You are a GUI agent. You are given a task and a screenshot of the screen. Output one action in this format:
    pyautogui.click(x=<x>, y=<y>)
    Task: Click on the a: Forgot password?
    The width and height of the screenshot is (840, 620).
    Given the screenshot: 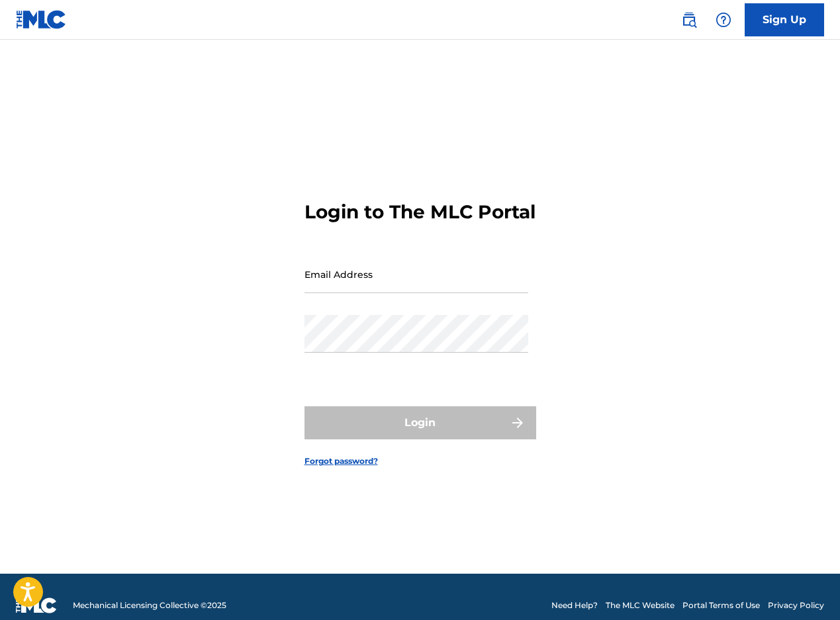 What is the action you would take?
    pyautogui.click(x=341, y=461)
    